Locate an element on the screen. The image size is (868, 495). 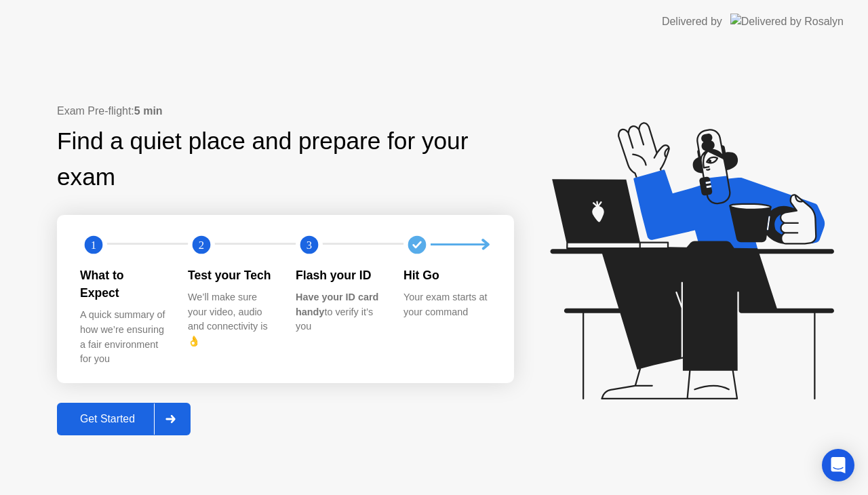
div: Hit Go is located at coordinates (446, 275).